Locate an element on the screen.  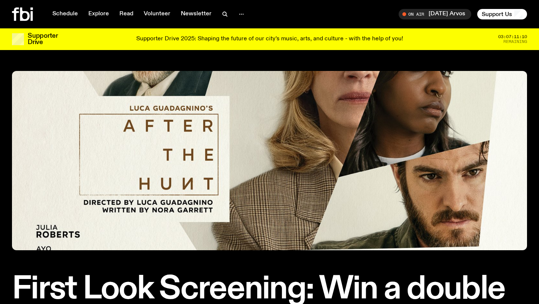
a: Read is located at coordinates (126, 14).